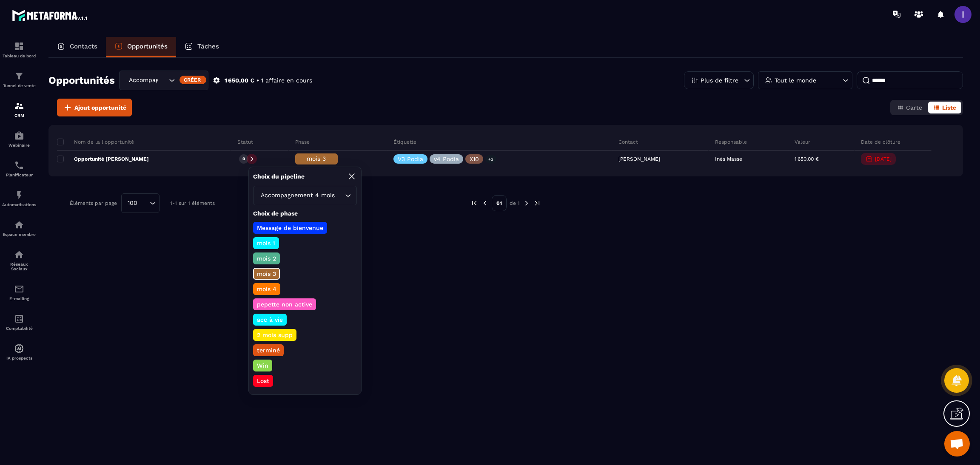  What do you see at coordinates (77, 47) in the screenshot?
I see `a: Contacts` at bounding box center [77, 47].